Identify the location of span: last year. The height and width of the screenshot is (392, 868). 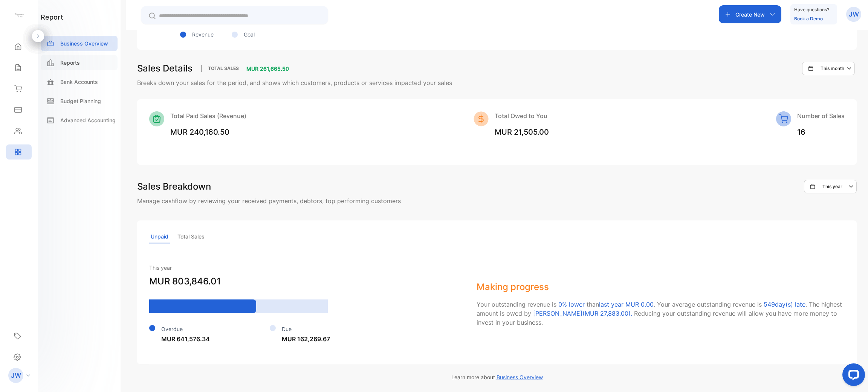
(611, 305).